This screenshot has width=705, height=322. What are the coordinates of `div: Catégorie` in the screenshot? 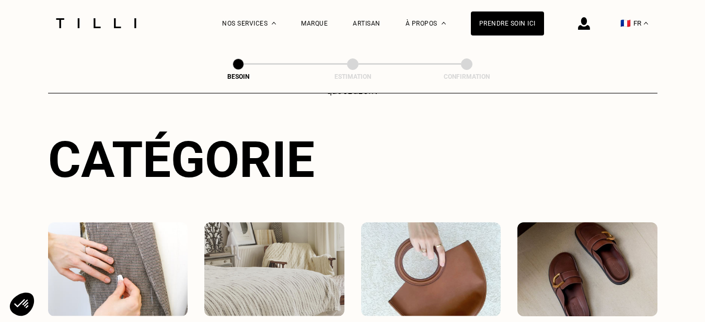 It's located at (353, 160).